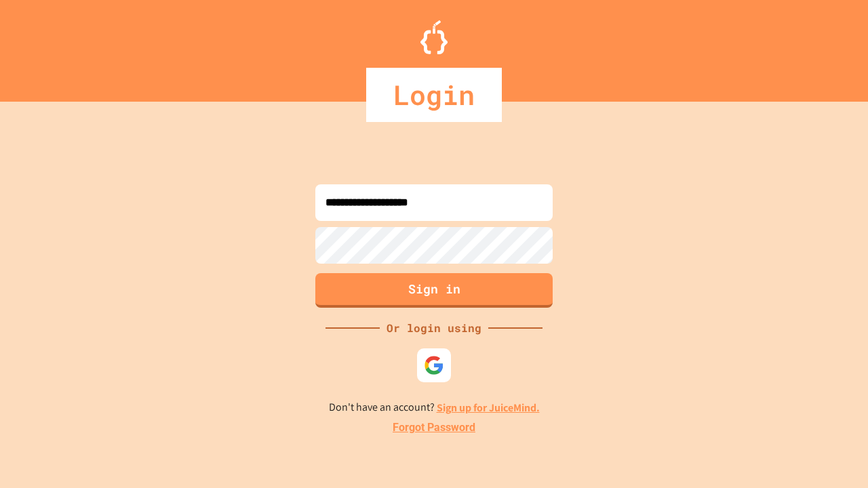 This screenshot has height=488, width=868. I want to click on div: Login, so click(434, 95).